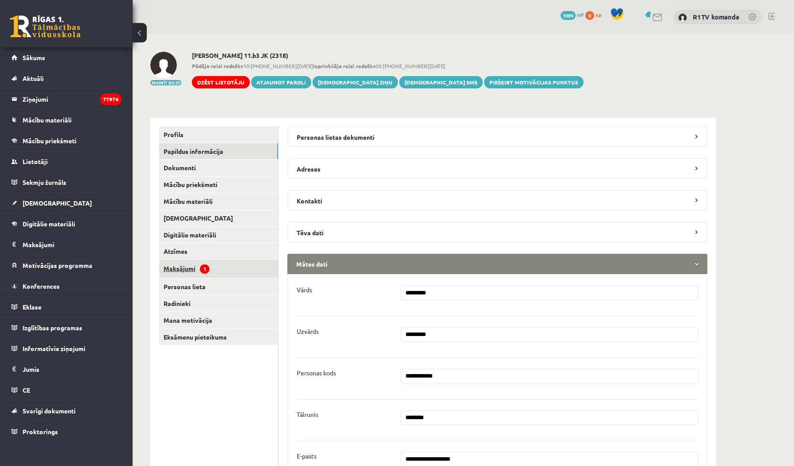 This screenshot has width=794, height=466. What do you see at coordinates (498, 232) in the screenshot?
I see `legend: Tēva dati` at bounding box center [498, 232].